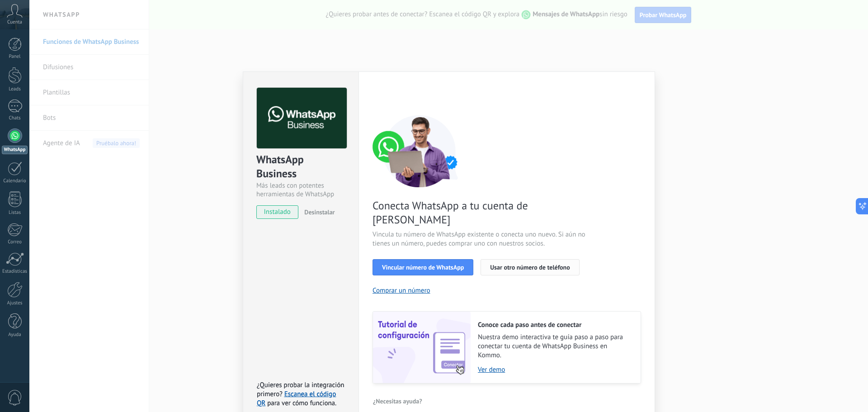 The image size is (868, 412). Describe the element at coordinates (319, 212) in the screenshot. I see `span: Desinstalar` at that location.